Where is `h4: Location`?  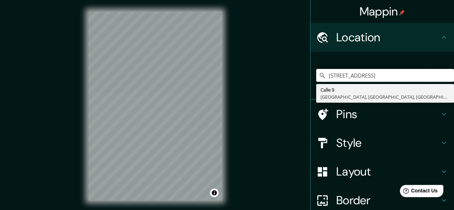 h4: Location is located at coordinates (388, 37).